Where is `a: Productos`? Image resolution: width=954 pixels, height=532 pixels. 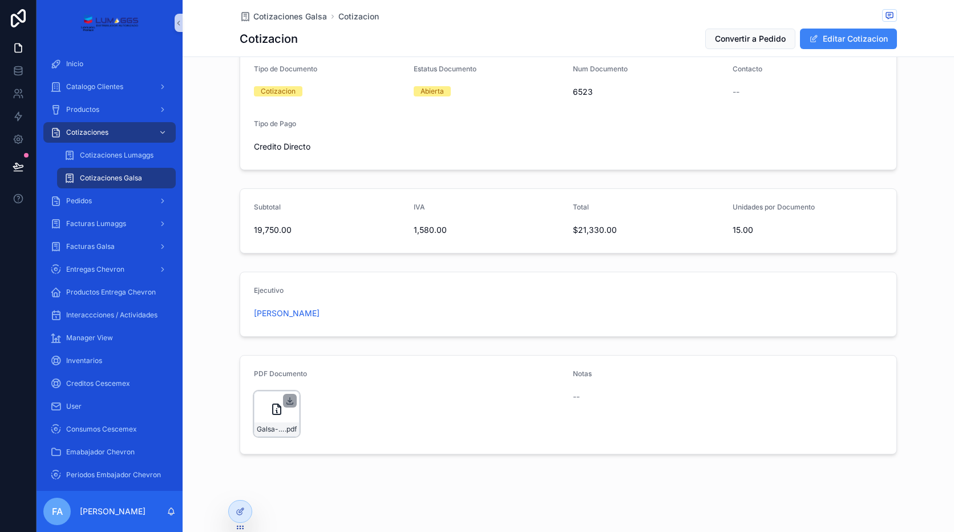 a: Productos is located at coordinates (110, 110).